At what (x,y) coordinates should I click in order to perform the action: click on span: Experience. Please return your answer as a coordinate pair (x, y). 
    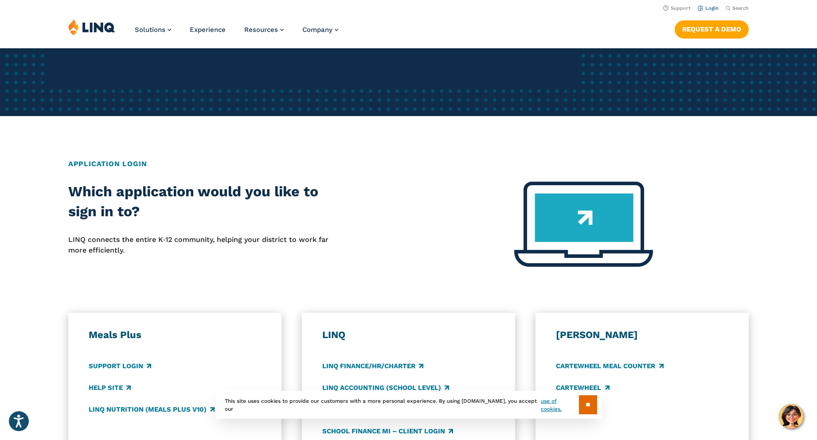
    Looking at the image, I should click on (207, 30).